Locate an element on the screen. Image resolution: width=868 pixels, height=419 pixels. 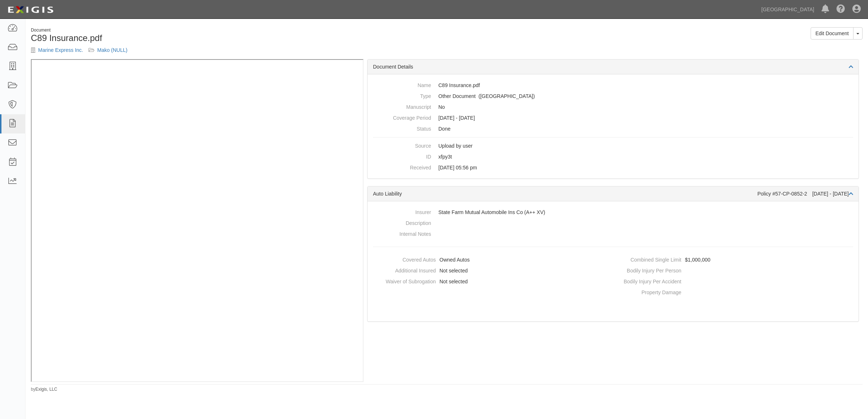
img: logo-5460c22ac91f19d4615b14bd174203de0afe785f0fc80cf4dbbc73dc1793850b.png is located at coordinates (30, 10).